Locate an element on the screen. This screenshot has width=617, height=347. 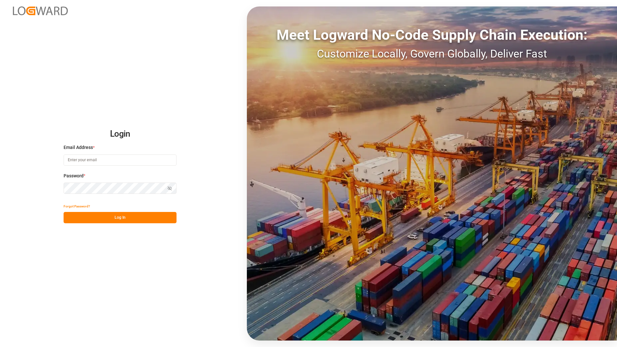
span: Email Address is located at coordinates (78, 147).